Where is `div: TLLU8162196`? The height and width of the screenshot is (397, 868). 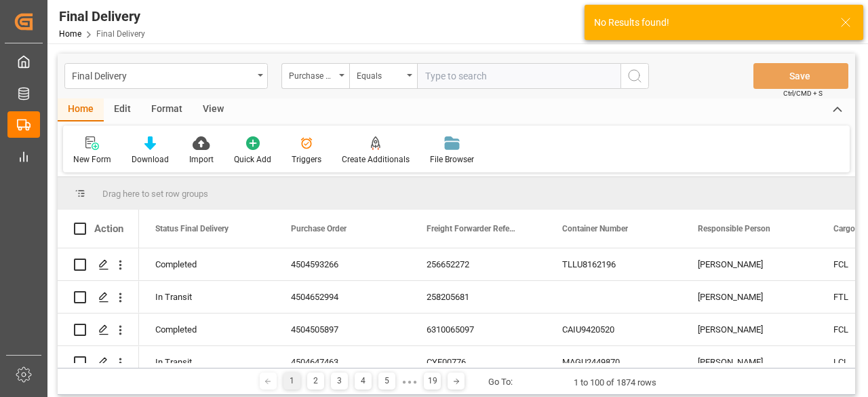
div: TLLU8162196 is located at coordinates (614, 264).